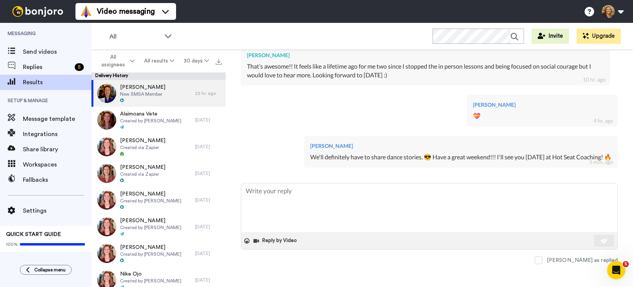  What do you see at coordinates (107, 120) in the screenshot?
I see `img: 099e2574-0a8e-48c1-b072-0d0298cb2555-thumb.jpg` at bounding box center [107, 120].